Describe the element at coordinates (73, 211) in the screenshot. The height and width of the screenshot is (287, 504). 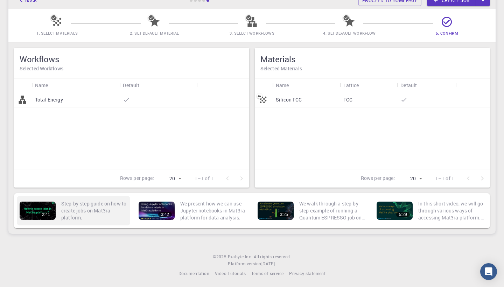
I see `a: 2:41Step-by-step guide on how to create jobs on Mat3ra platform.` at that location.